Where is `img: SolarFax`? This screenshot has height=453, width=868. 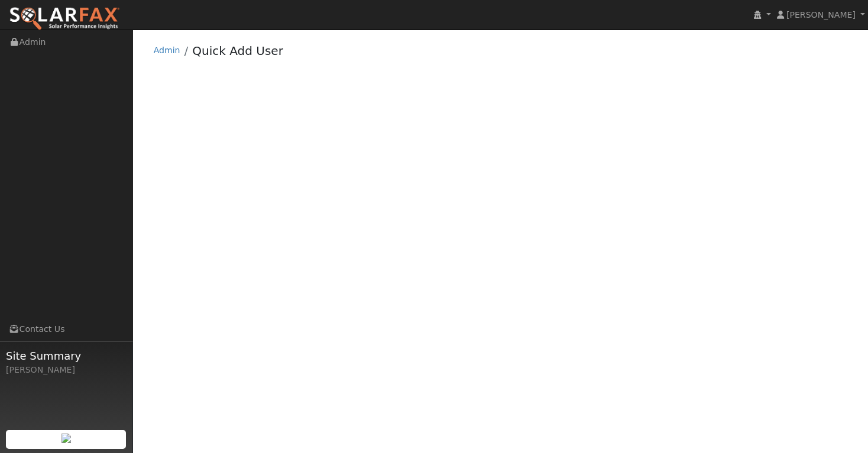 img: SolarFax is located at coordinates (65, 19).